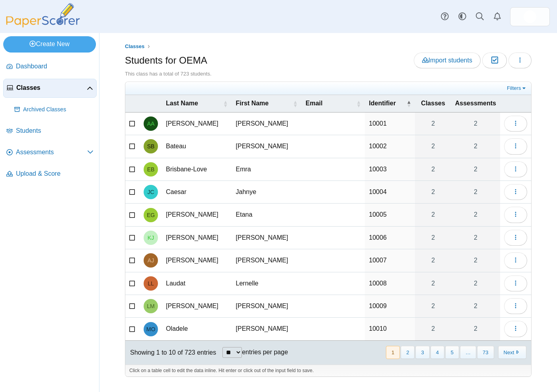 The image size is (557, 392). I want to click on td: Bateau, so click(197, 146).